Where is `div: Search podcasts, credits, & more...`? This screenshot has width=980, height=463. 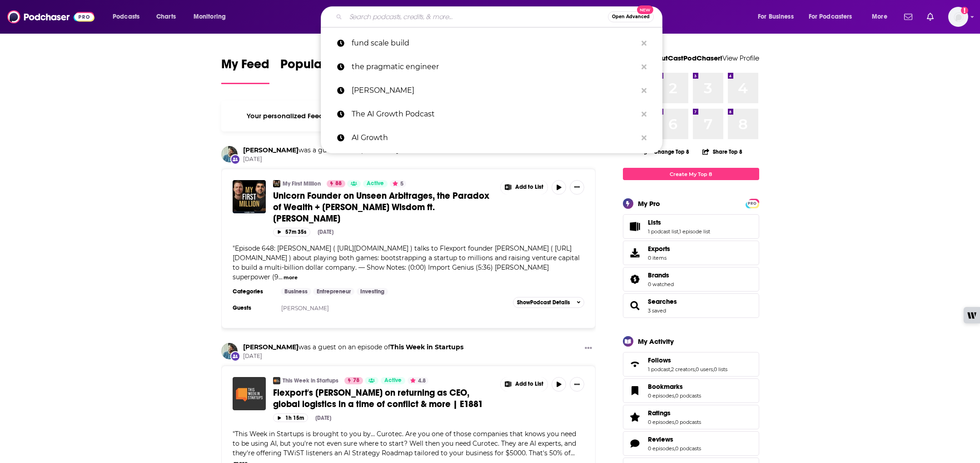 div: Search podcasts, credits, & more... is located at coordinates (501, 17).